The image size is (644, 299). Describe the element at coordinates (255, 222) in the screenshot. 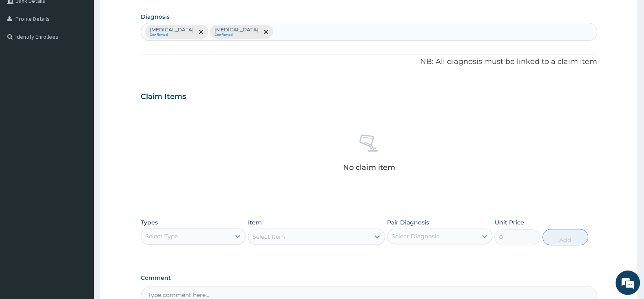

I see `label: Item` at that location.